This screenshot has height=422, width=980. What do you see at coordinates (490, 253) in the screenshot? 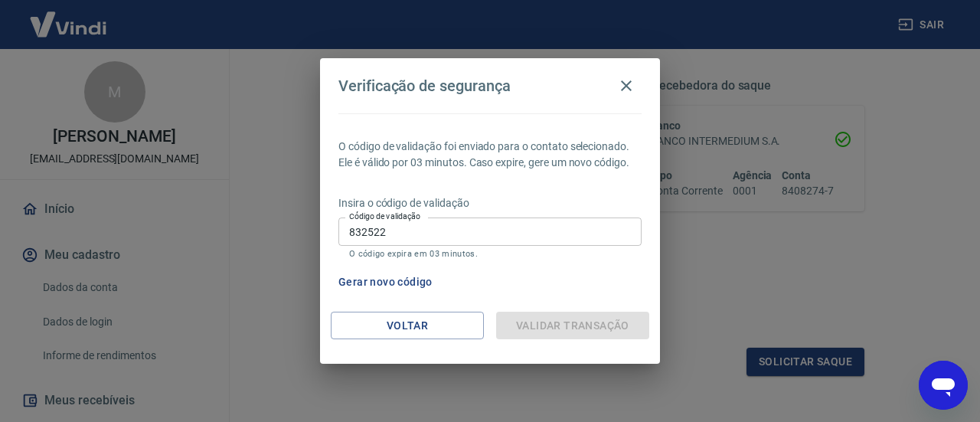
I see `p: O código expira em 03 minutos.` at bounding box center [490, 253].